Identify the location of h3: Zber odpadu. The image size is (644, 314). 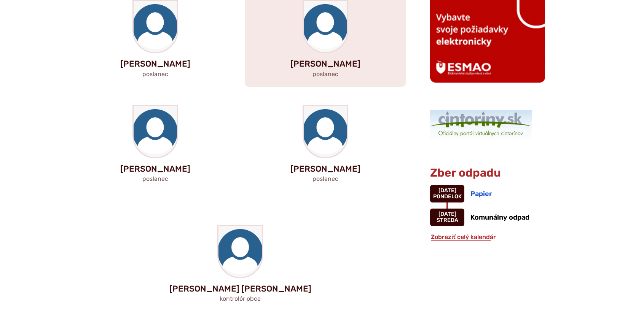
(487, 173).